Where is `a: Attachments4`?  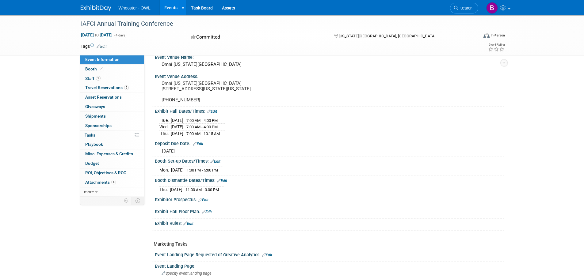
a: Attachments4 is located at coordinates (112, 183).